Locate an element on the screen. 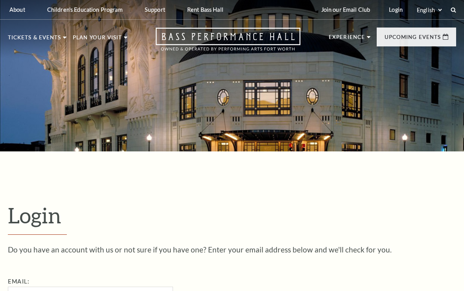 The height and width of the screenshot is (291, 464). p: About is located at coordinates (17, 9).